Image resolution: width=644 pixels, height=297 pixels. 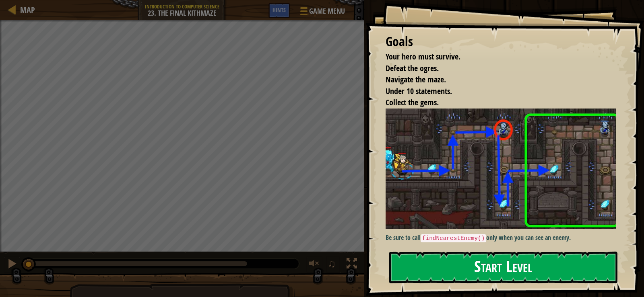 I want to click on span: Under 10 statements., so click(x=418, y=91).